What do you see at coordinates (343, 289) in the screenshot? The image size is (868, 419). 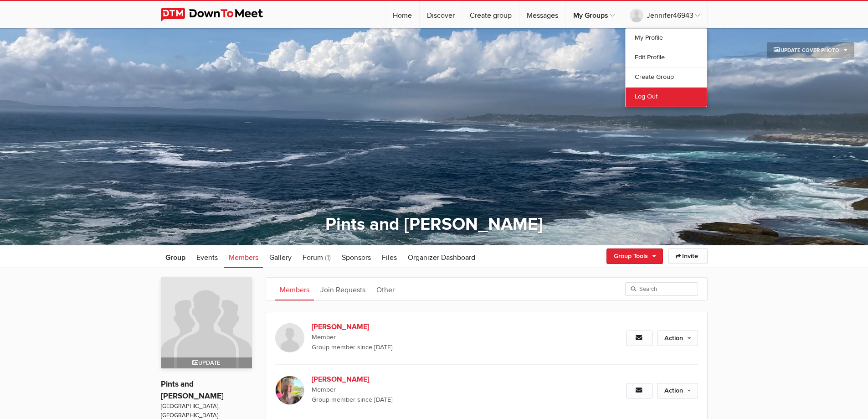 I see `a: Join Requests` at bounding box center [343, 289].